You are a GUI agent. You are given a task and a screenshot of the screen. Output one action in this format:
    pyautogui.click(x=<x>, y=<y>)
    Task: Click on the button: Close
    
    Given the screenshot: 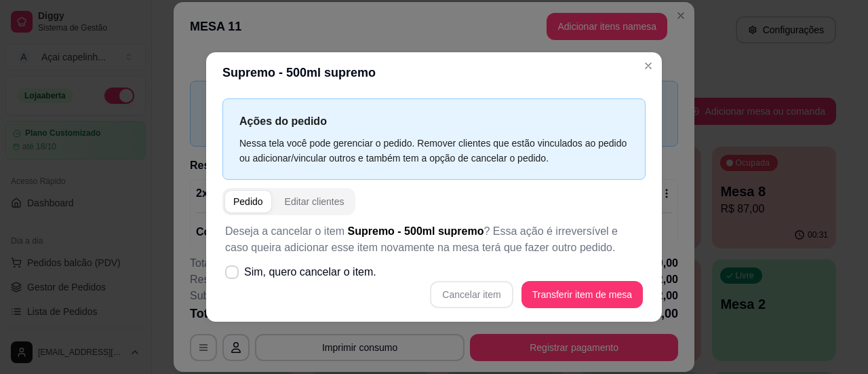 What is the action you would take?
    pyautogui.click(x=648, y=66)
    